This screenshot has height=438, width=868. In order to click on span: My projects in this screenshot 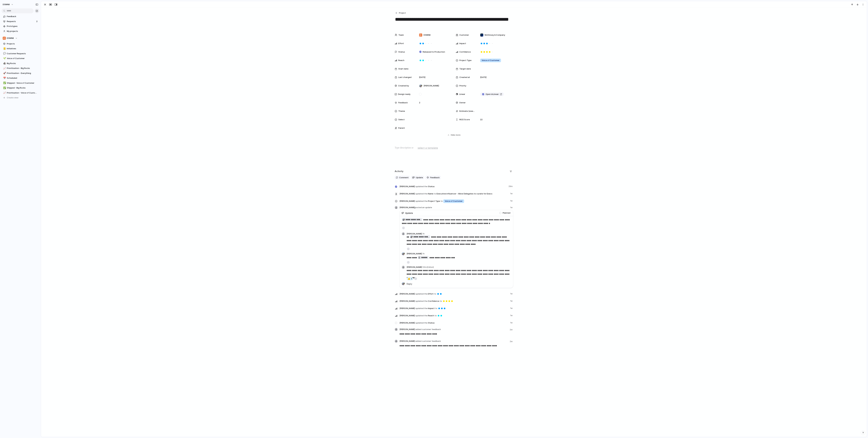, I will do `click(23, 31)`.